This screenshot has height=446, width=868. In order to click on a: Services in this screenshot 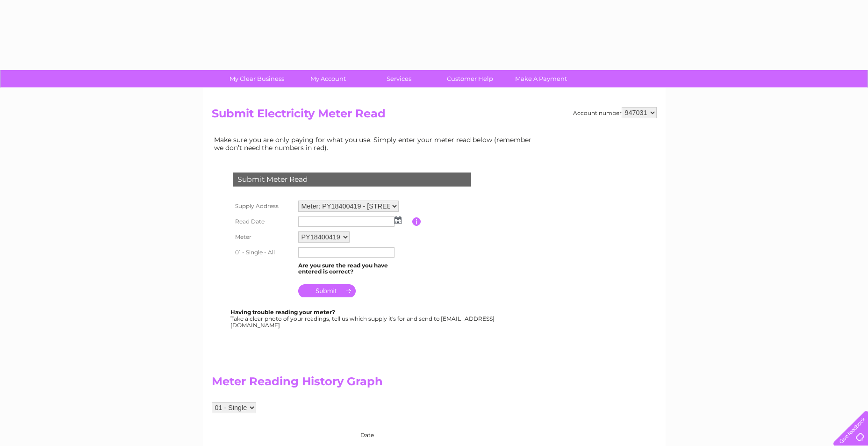, I will do `click(399, 78)`.